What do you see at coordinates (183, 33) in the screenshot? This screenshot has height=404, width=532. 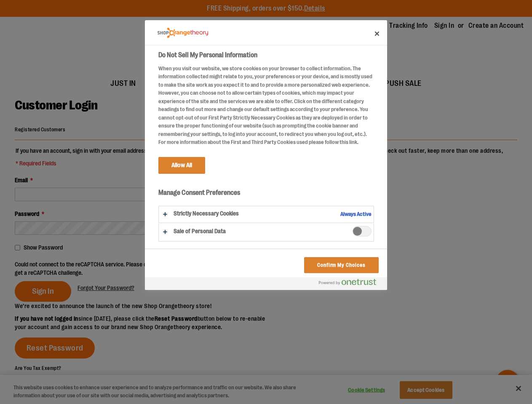 I see `img: Company Logo` at bounding box center [183, 33].